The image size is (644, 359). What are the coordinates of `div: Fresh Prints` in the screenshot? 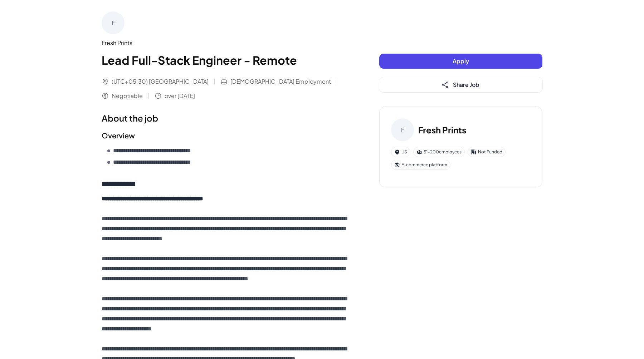 It's located at (226, 43).